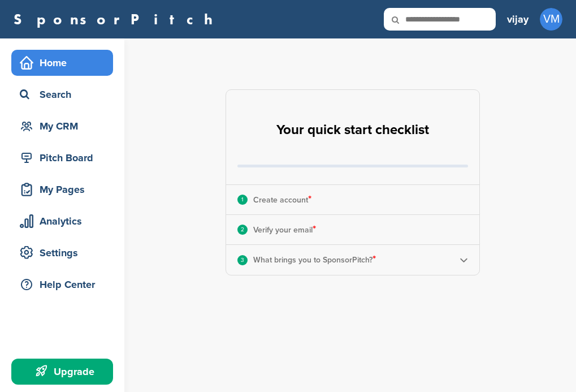  Describe the element at coordinates (65, 284) in the screenshot. I see `div: Help Center` at that location.